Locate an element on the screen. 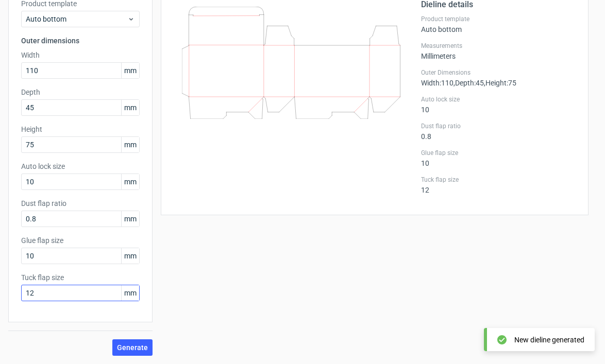 This screenshot has height=364, width=605. div: Auto bottom is located at coordinates (499, 24).